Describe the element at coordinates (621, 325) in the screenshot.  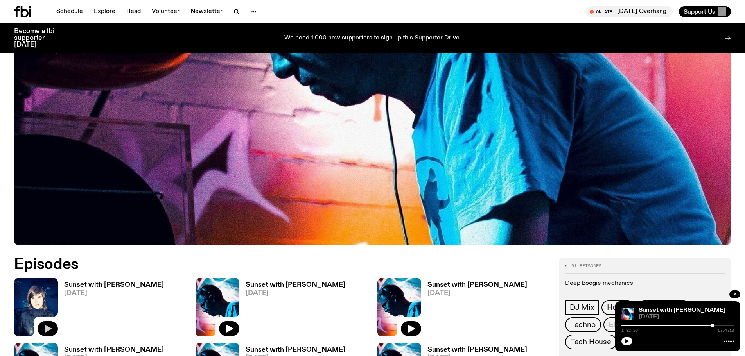
I see `span: Electro` at that location.